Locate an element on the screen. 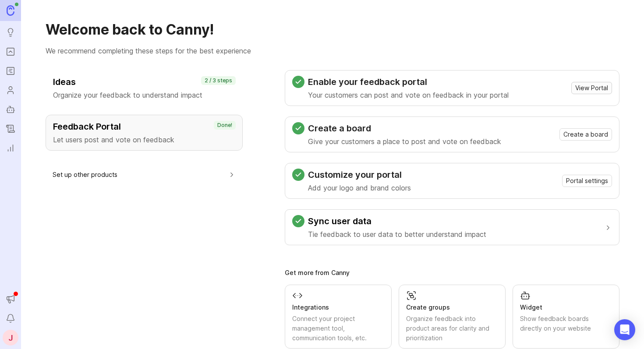 This screenshot has width=644, height=349. h3: Feedback Portal is located at coordinates (144, 126).